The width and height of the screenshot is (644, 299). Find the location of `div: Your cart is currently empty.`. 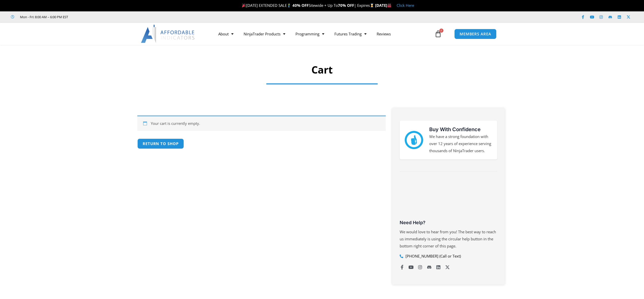

div: Your cart is currently empty. is located at coordinates (261, 123).